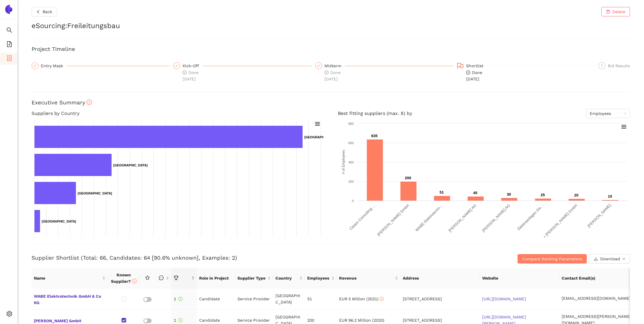 The image size is (644, 324). I want to click on text: 400, so click(351, 162).